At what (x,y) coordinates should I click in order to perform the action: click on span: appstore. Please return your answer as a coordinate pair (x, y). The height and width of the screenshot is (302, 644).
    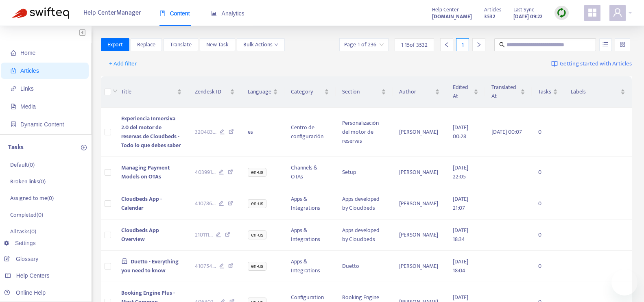
    Looking at the image, I should click on (592, 12).